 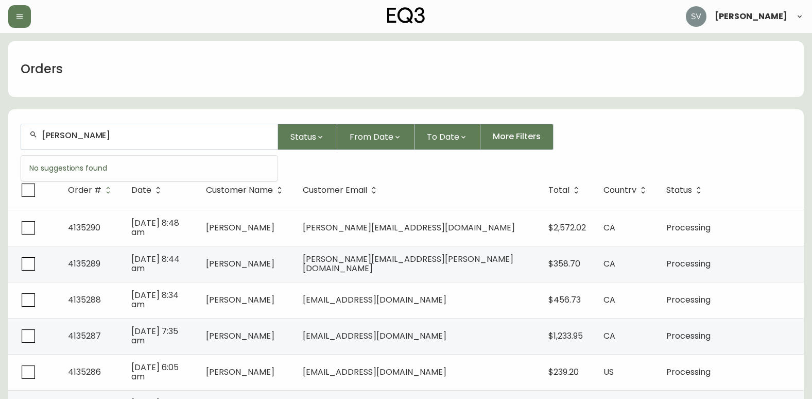 What do you see at coordinates (566, 335) in the screenshot?
I see `span: $1,233.95` at bounding box center [566, 335].